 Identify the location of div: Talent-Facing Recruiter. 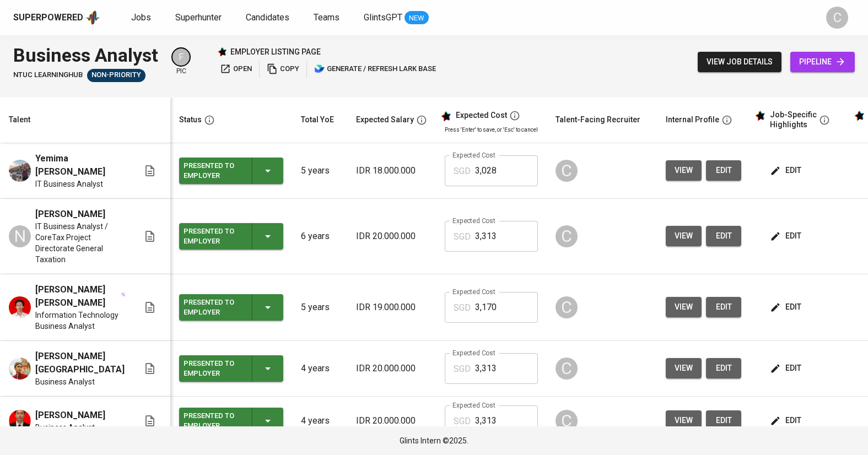
(598, 120).